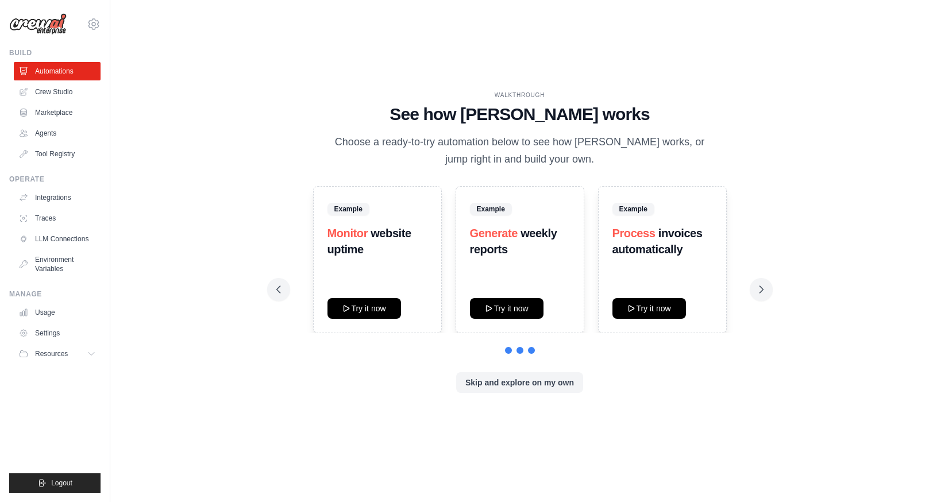 Image resolution: width=929 pixels, height=502 pixels. Describe the element at coordinates (57, 113) in the screenshot. I see `a: Marketplace` at that location.